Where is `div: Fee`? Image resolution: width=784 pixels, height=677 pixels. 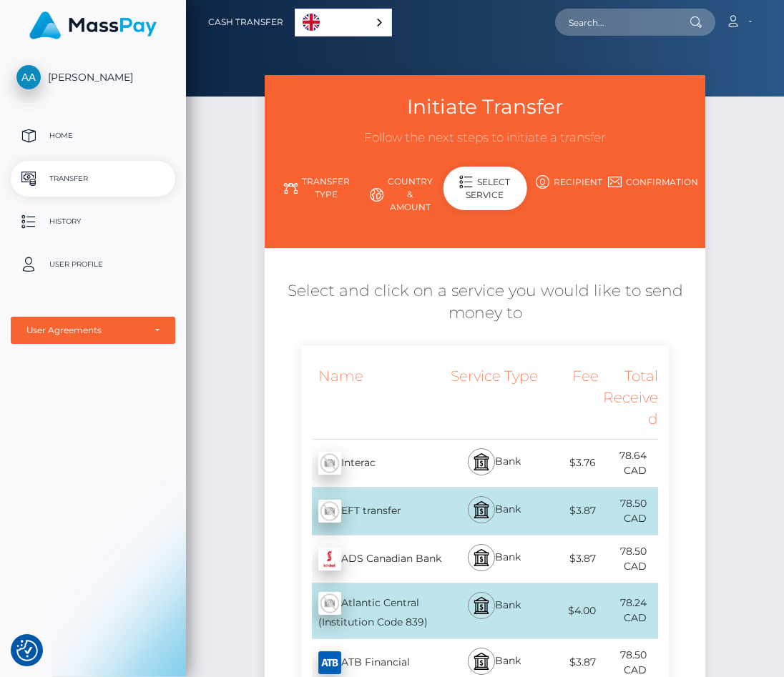
div: Fee is located at coordinates (569, 398).